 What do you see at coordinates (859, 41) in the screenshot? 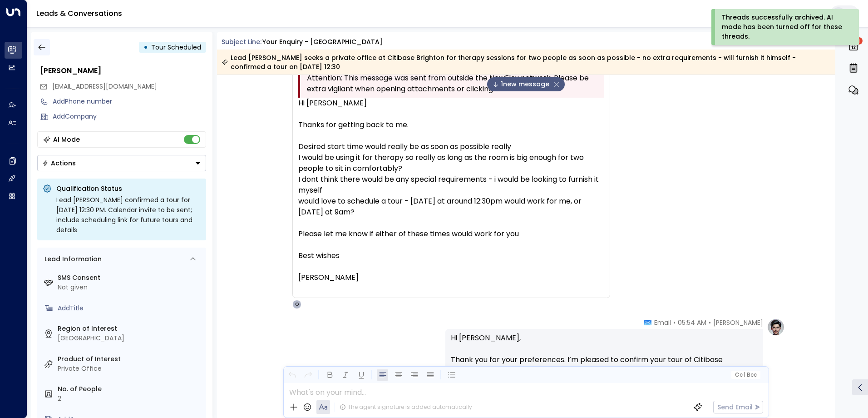
I see `span: 1` at bounding box center [859, 41].